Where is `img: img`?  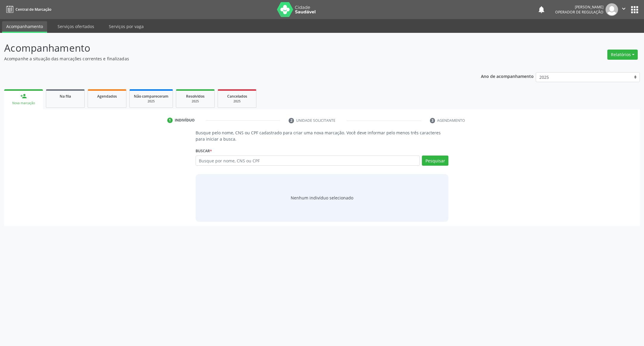
img: img is located at coordinates (612, 9).